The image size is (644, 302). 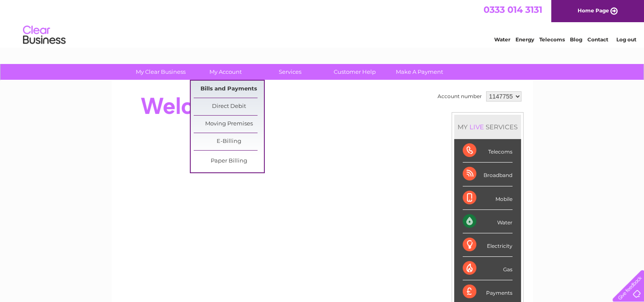 What do you see at coordinates (477, 127) in the screenshot?
I see `div: LIVE` at bounding box center [477, 127].